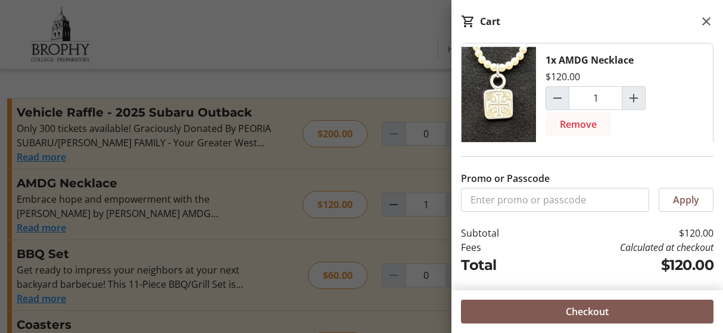 This screenshot has height=333, width=723. I want to click on div: Cart, so click(490, 21).